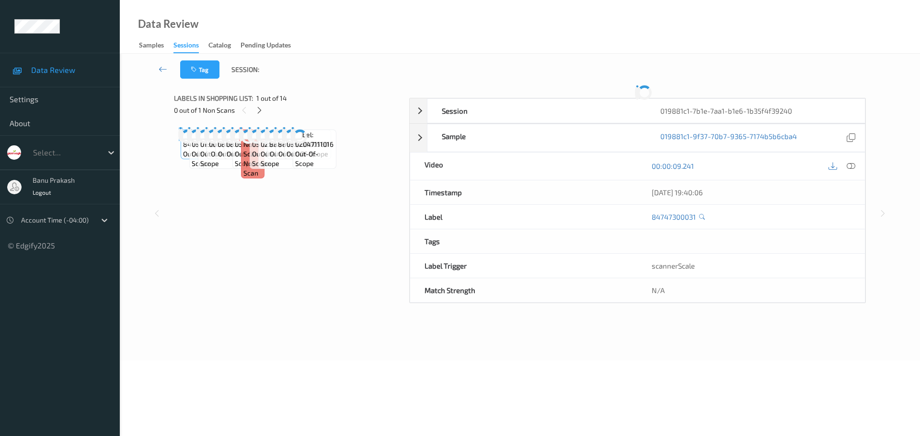 Image resolution: width=920 pixels, height=436 pixels. Describe the element at coordinates (524, 241) in the screenshot. I see `div: Tags` at that location.